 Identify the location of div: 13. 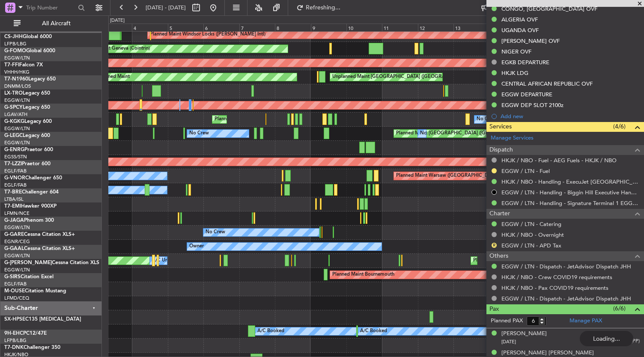
(471, 28).